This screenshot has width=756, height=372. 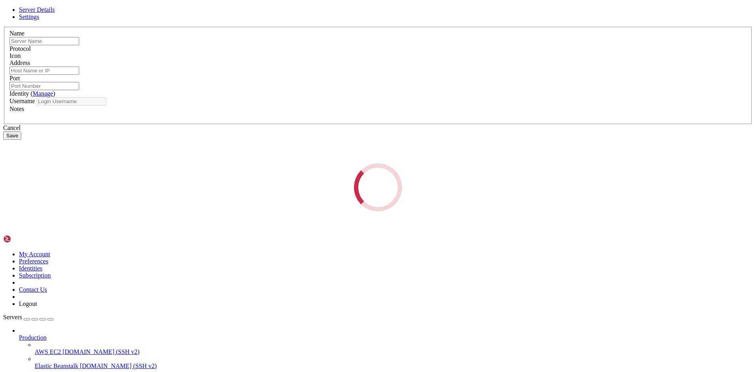 I want to click on label: Identity, so click(x=32, y=93).